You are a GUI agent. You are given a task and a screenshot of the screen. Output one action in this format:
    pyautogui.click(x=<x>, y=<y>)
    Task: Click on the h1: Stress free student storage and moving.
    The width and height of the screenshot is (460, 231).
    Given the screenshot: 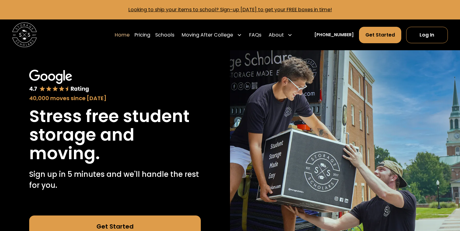 What is the action you would take?
    pyautogui.click(x=115, y=135)
    